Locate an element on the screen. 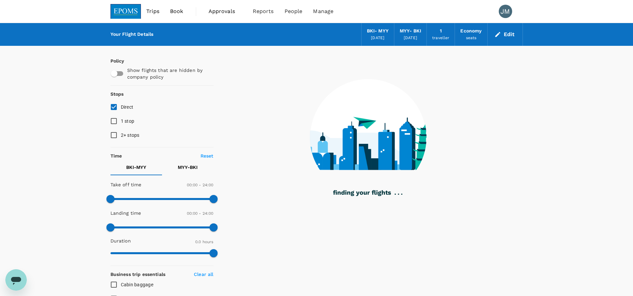 The image size is (633, 296). span: Direct is located at coordinates (127, 107).